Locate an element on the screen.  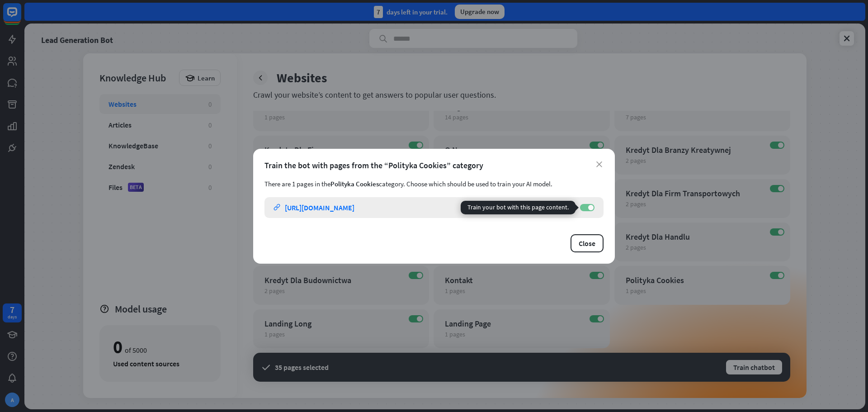
div: Train the bot with pages from the “Polityka Cookies” category is located at coordinates (434, 165).